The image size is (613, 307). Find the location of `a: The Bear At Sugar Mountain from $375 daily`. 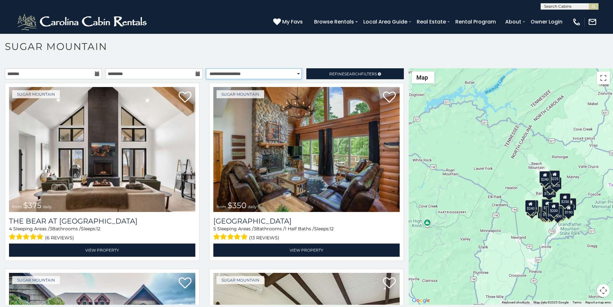

a: The Bear At Sugar Mountain from $375 daily is located at coordinates (102, 149).